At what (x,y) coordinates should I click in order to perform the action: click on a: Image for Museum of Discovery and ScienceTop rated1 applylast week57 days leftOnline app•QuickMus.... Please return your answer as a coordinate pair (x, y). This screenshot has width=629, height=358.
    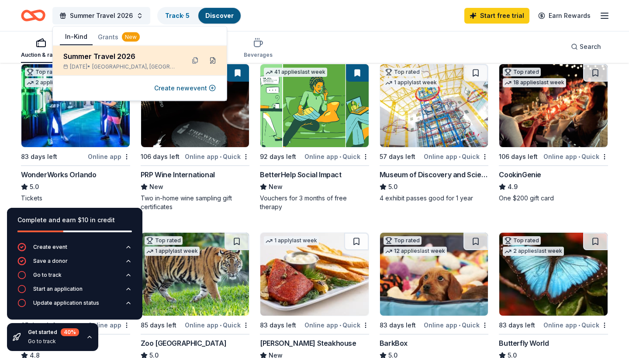
    Looking at the image, I should click on (434, 133).